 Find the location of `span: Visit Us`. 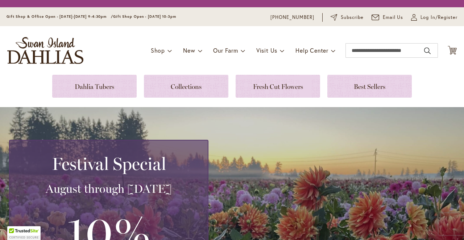

span: Visit Us is located at coordinates (267, 50).